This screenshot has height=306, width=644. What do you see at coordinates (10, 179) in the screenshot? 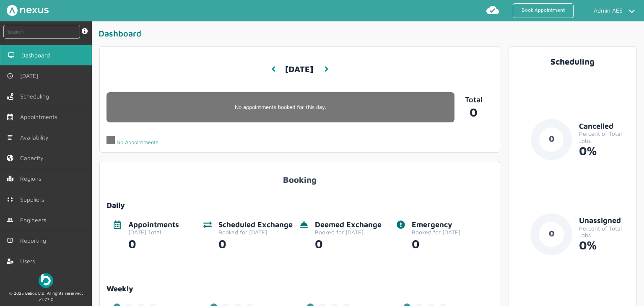
I see `img: regions.left-menu.svg` at bounding box center [10, 179].